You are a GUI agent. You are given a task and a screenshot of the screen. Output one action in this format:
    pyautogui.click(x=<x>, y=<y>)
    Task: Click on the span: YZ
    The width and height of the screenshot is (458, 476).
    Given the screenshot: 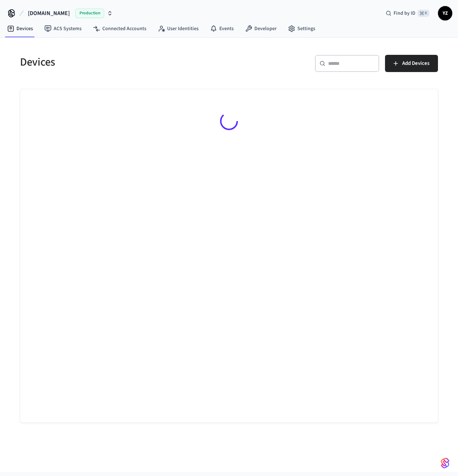 What is the action you would take?
    pyautogui.click(x=445, y=13)
    